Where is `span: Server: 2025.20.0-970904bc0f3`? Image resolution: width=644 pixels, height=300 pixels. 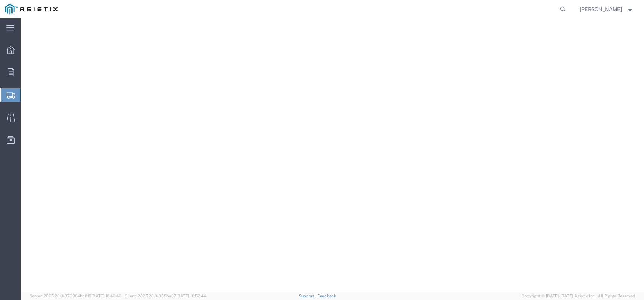 span: Server: 2025.20.0-970904bc0f3 is located at coordinates (75, 296).